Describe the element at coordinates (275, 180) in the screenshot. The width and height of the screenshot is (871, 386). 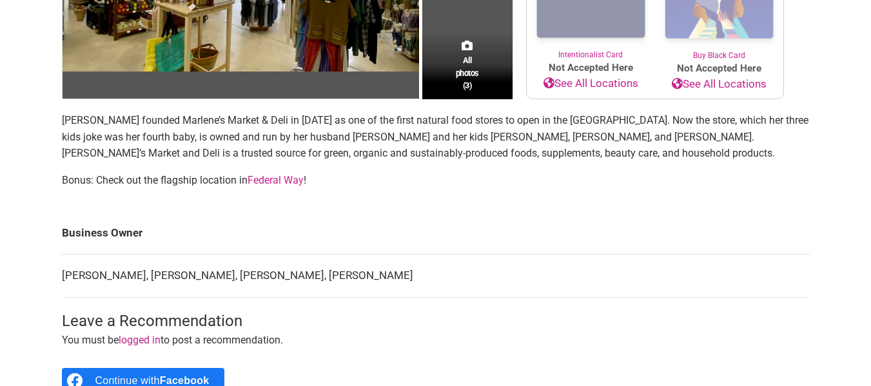
I see `a: Federal Way` at that location.